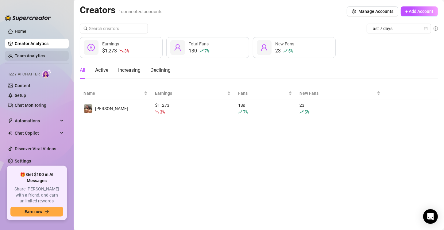 Image resolution: width=444 pixels, height=230 pixels. I want to click on a: Chat Monitoring, so click(30, 105).